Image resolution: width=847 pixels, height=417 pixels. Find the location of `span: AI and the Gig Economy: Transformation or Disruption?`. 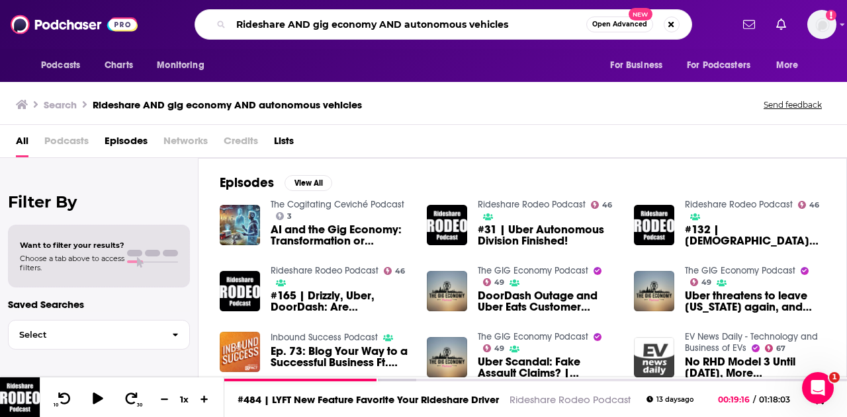

span: AI and the Gig Economy: Transformation or Disruption? is located at coordinates (341, 235).